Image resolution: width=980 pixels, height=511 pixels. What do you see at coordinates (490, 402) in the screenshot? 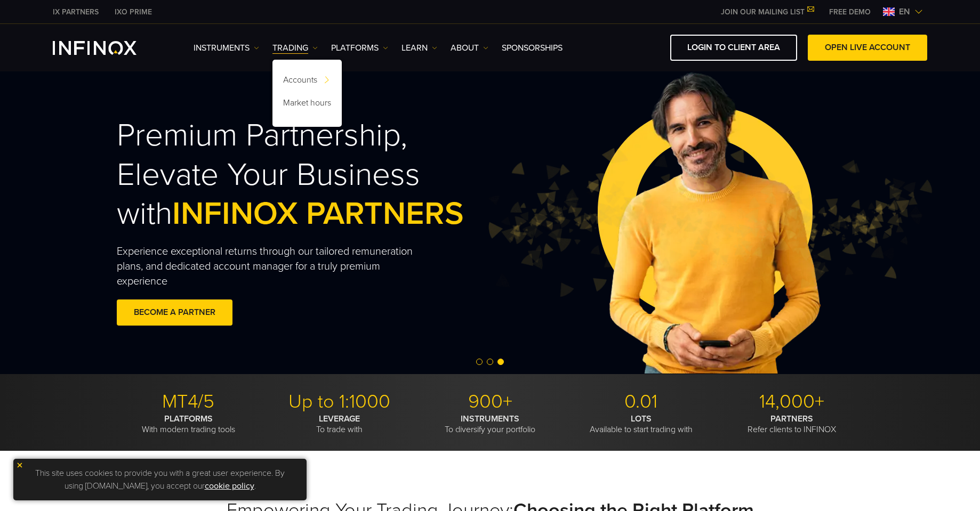
I see `p: 900+` at bounding box center [490, 402].